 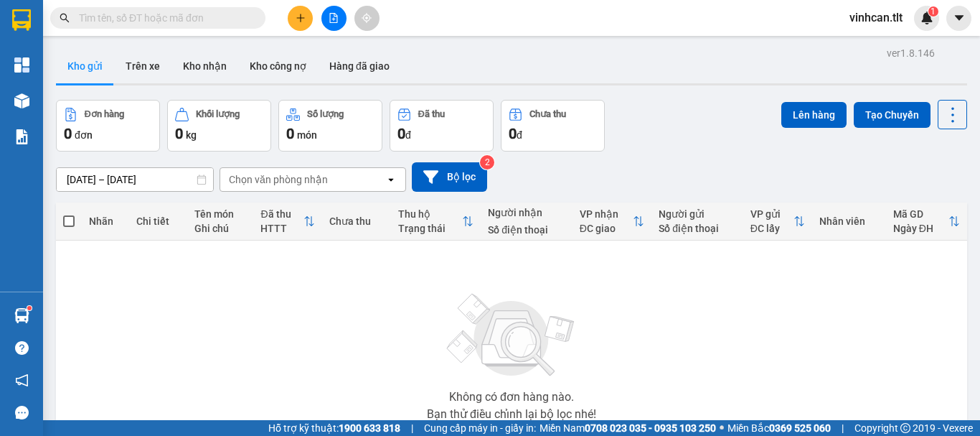 What do you see at coordinates (487, 162) in the screenshot?
I see `sup: 2` at bounding box center [487, 162].